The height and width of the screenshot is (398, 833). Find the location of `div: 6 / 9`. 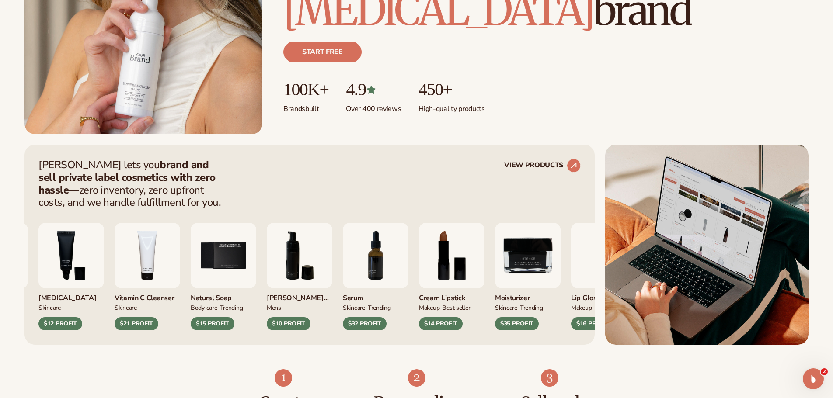

div: 6 / 9 is located at coordinates (299, 277).